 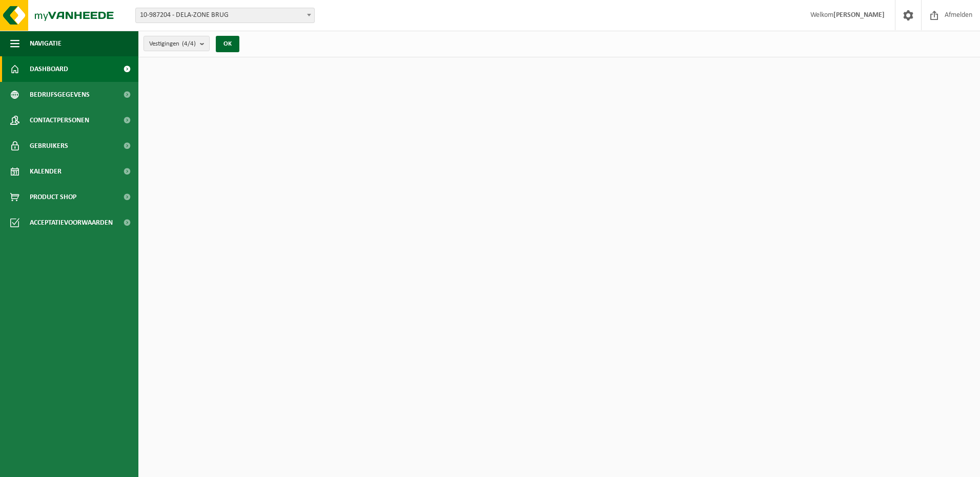 I want to click on button: OK, so click(x=228, y=44).